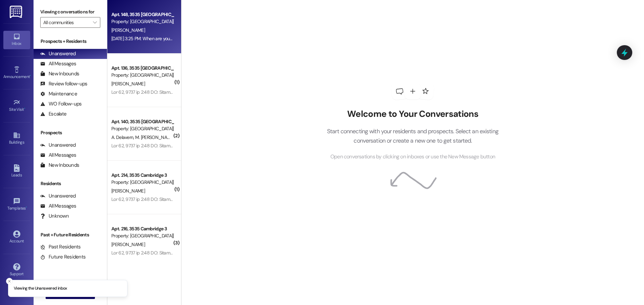  I want to click on a: Leads, so click(17, 172).